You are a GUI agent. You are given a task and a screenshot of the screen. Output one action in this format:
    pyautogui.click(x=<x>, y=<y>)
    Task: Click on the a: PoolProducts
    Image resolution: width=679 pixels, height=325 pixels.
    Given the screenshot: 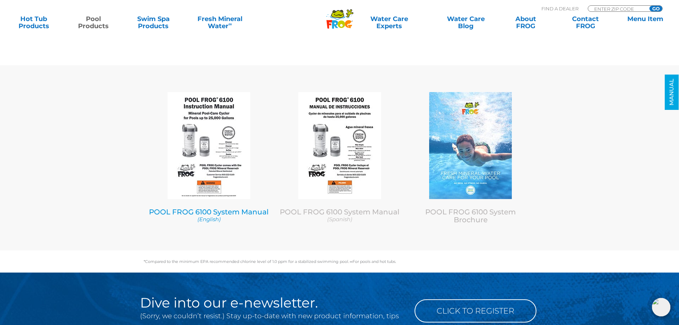 What is the action you would take?
    pyautogui.click(x=93, y=22)
    